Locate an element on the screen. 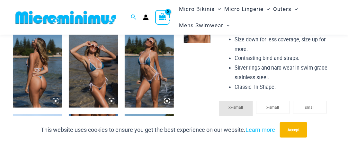  li: x-small is located at coordinates (273, 108).